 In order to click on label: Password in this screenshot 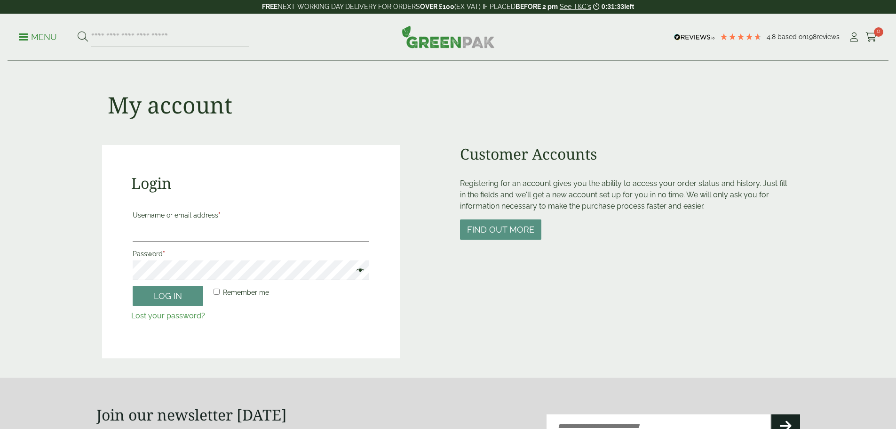, I will do `click(251, 254)`.